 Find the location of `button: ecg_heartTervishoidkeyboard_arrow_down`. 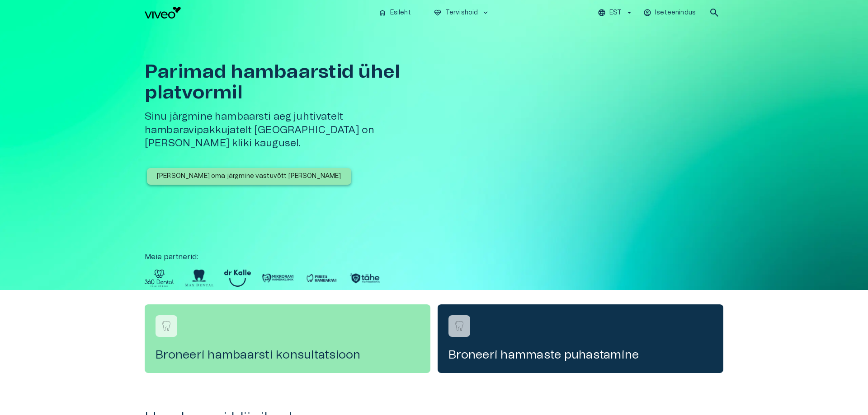

button: ecg_heartTervishoidkeyboard_arrow_down is located at coordinates (461, 13).